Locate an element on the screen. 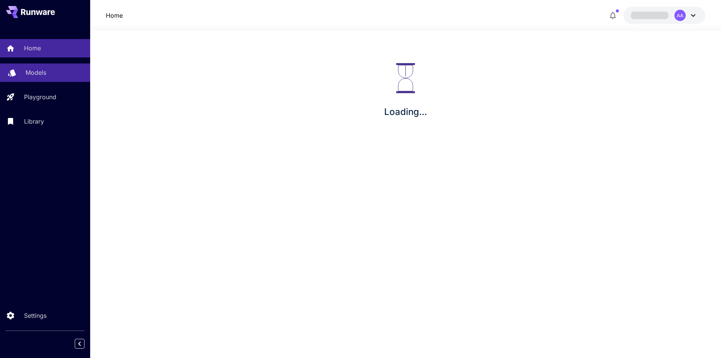 The image size is (721, 358). p: Models is located at coordinates (36, 73).